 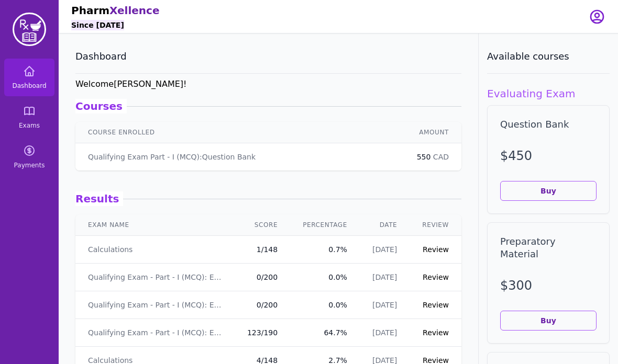 I want to click on a: Qualifying Exam Part - I (MCQ):Question Bank, so click(x=172, y=157).